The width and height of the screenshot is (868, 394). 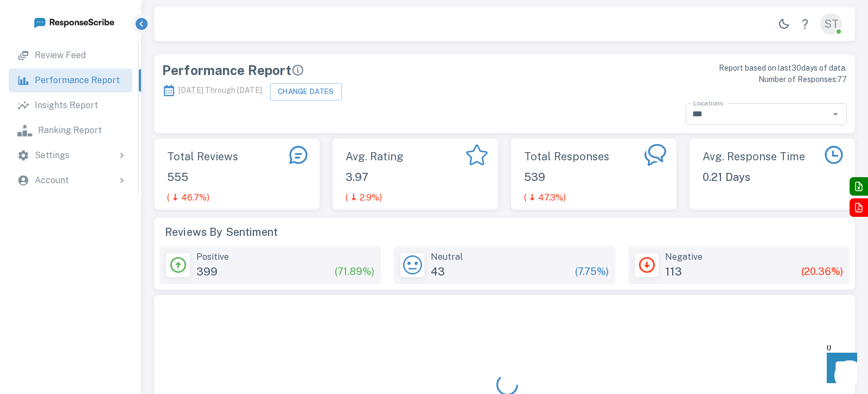 I want to click on p: ( 46.7 %), so click(x=188, y=198).